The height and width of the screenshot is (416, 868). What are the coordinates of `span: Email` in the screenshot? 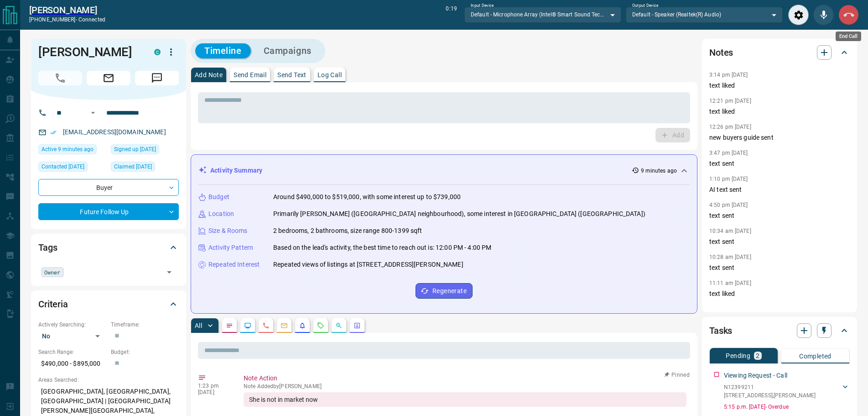 It's located at (108, 78).